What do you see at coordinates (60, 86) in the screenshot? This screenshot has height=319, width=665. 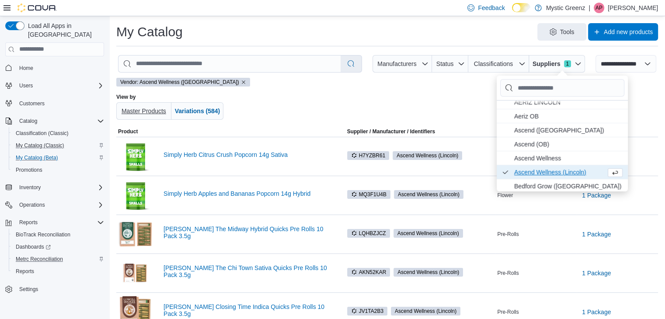 I see `span: Users` at bounding box center [60, 86].